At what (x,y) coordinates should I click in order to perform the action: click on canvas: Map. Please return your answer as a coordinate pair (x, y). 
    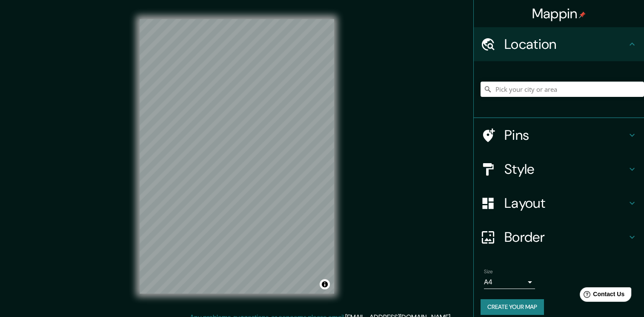
    Looking at the image, I should click on (237, 157).